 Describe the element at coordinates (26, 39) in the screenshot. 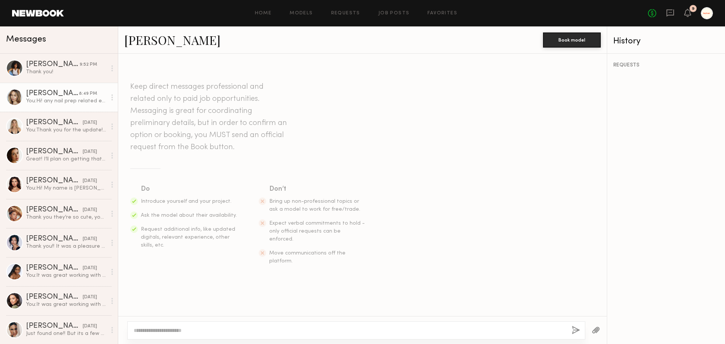

I see `span: Messages` at that location.